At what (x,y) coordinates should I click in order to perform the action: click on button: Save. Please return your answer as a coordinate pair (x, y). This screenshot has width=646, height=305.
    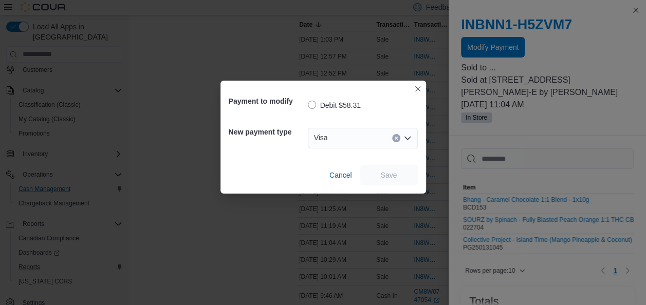
    Looking at the image, I should click on (389, 175).